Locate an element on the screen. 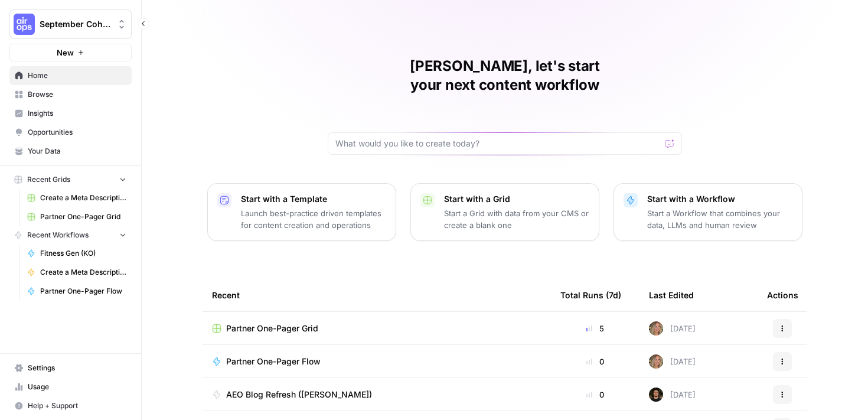 The height and width of the screenshot is (420, 868). div: Actions is located at coordinates (783, 294).